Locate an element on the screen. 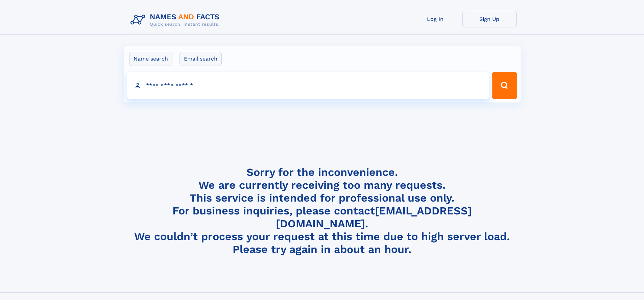 This screenshot has height=300, width=644. a: Sign Up is located at coordinates (490, 19).